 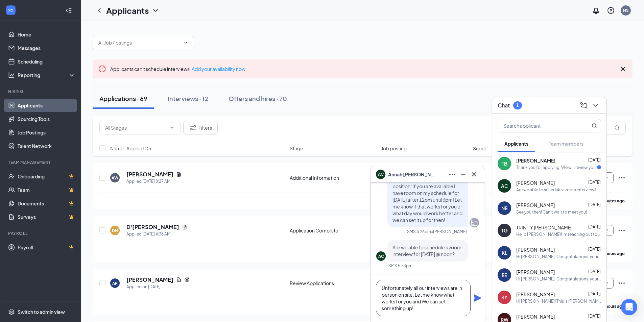 What do you see at coordinates (46, 247) in the screenshot?
I see `a: PayrollCrown` at bounding box center [46, 247].